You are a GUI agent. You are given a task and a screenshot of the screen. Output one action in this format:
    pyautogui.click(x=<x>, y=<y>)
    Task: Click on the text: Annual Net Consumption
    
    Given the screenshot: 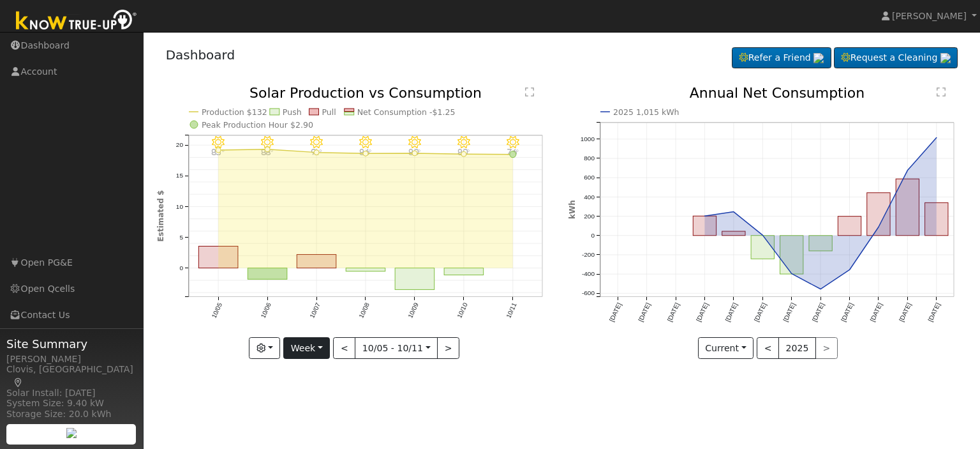 What is the action you would take?
    pyautogui.click(x=777, y=93)
    